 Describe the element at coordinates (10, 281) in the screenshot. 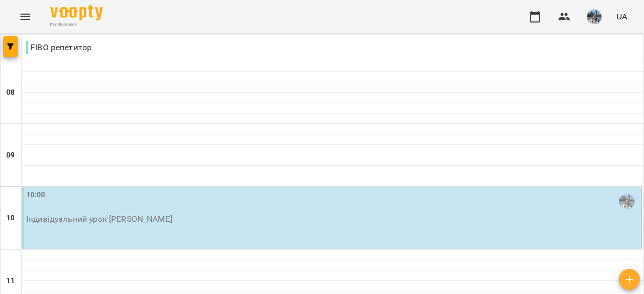

I see `h6: 11` at that location.